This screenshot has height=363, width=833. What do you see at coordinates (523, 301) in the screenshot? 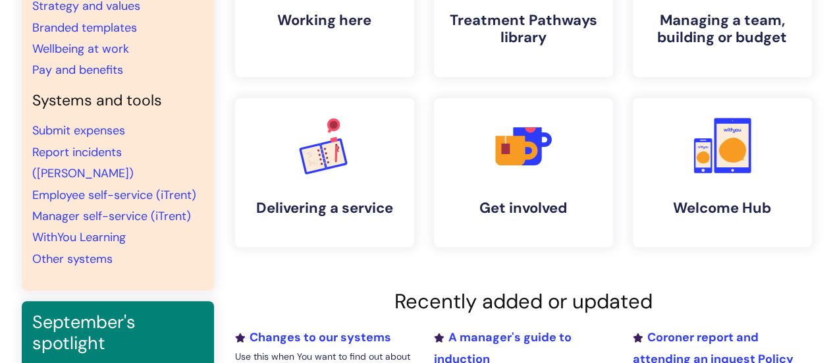
I see `h2: Recently added or updated` at bounding box center [523, 301].